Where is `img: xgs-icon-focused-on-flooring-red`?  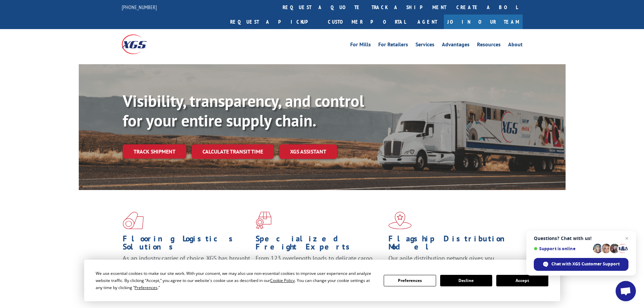
img: xgs-icon-focused-on-flooring-red is located at coordinates (264, 220).